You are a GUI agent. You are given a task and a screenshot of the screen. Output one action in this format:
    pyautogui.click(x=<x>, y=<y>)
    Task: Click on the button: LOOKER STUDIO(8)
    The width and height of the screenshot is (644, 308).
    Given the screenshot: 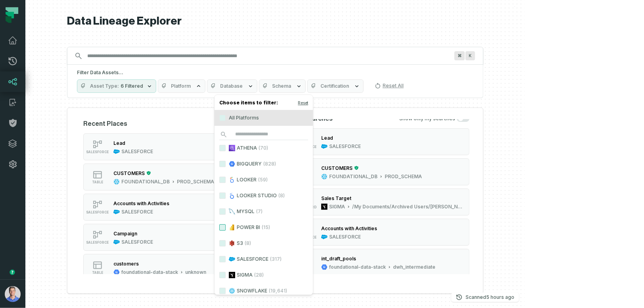 What is the action you would take?
    pyautogui.click(x=222, y=196)
    